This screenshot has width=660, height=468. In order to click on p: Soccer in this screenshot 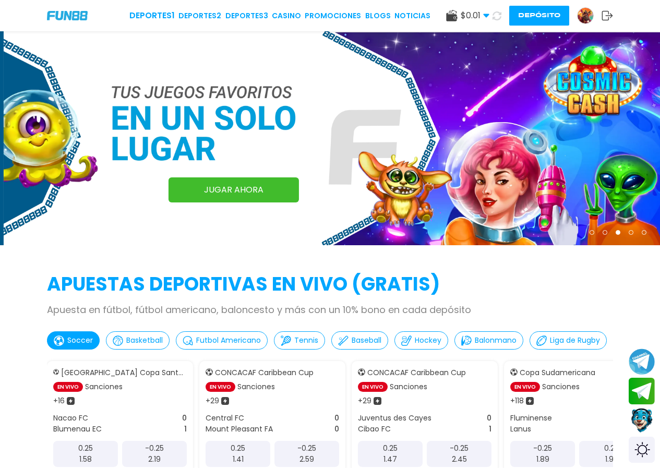, I will do `click(80, 340)`.